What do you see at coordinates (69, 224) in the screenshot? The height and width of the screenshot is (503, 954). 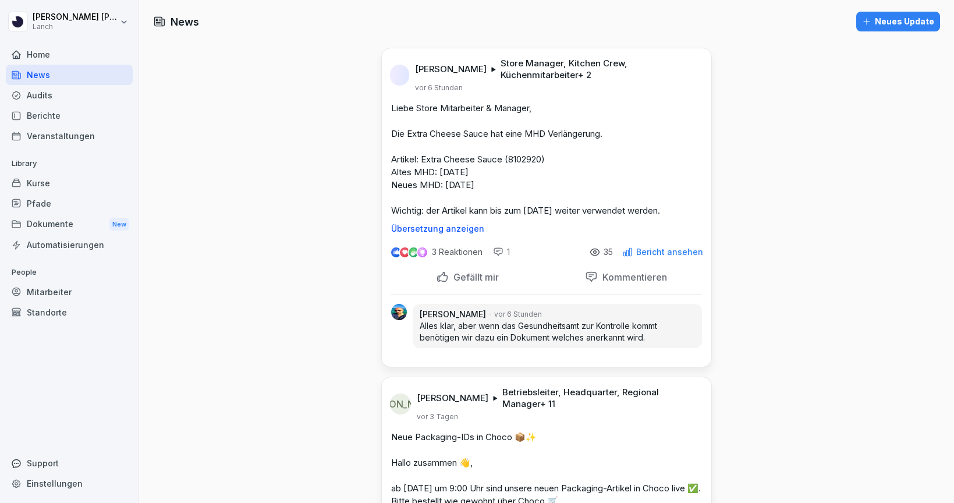 I see `div: Dokumente` at bounding box center [69, 224].